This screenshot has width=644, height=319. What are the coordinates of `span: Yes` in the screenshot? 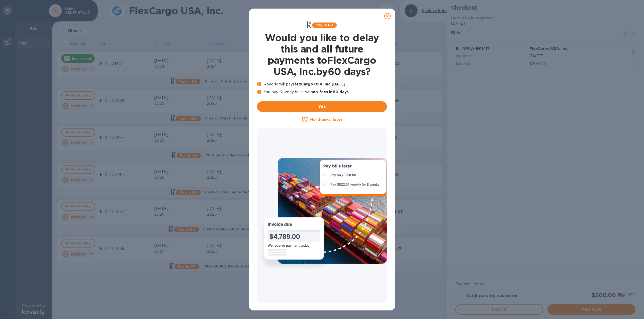 It's located at (322, 107).